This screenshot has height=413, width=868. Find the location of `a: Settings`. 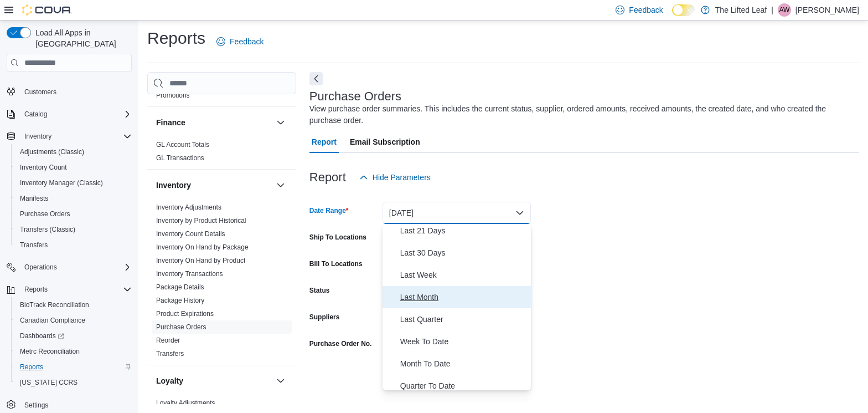

a: Settings is located at coordinates (36, 405).